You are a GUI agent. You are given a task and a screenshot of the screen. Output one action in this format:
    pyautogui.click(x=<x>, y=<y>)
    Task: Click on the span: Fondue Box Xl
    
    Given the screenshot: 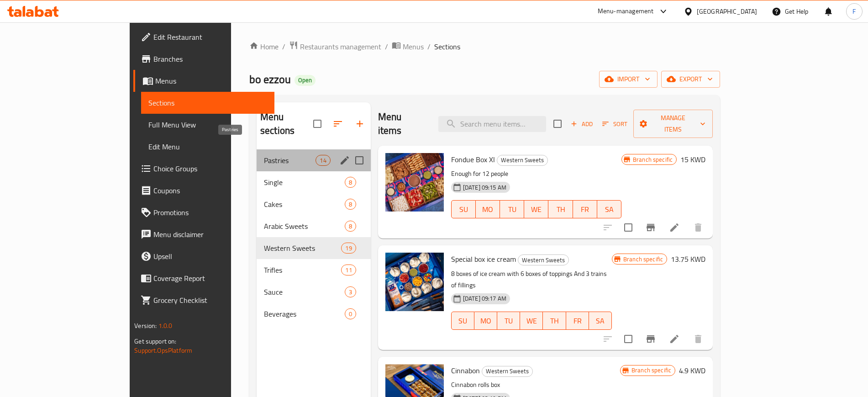 What is the action you would take?
    pyautogui.click(x=473, y=159)
    